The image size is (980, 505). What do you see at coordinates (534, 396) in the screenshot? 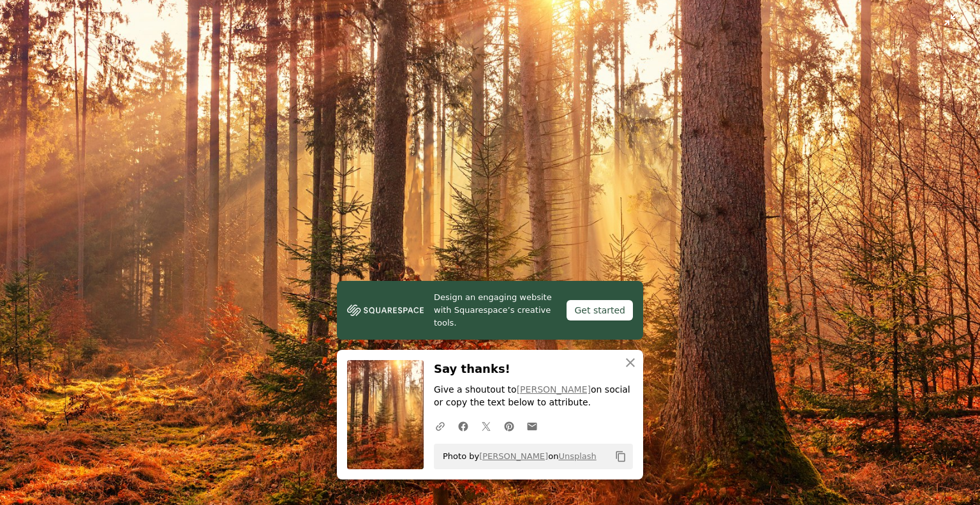
I see `p: Give a shoutout to on social or copy the text below to attribute.` at bounding box center [534, 396].